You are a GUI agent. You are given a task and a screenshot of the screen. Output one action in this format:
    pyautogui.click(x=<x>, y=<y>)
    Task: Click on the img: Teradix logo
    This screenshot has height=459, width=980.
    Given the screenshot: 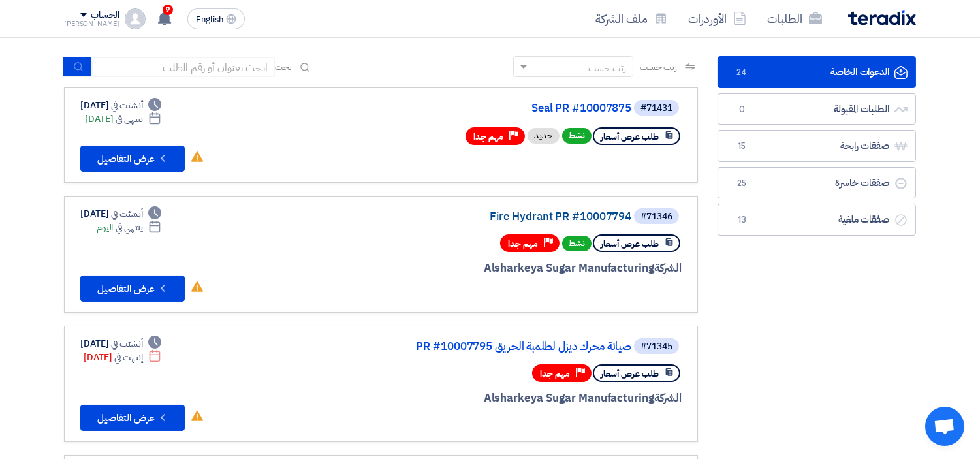 What is the action you would take?
    pyautogui.click(x=882, y=18)
    